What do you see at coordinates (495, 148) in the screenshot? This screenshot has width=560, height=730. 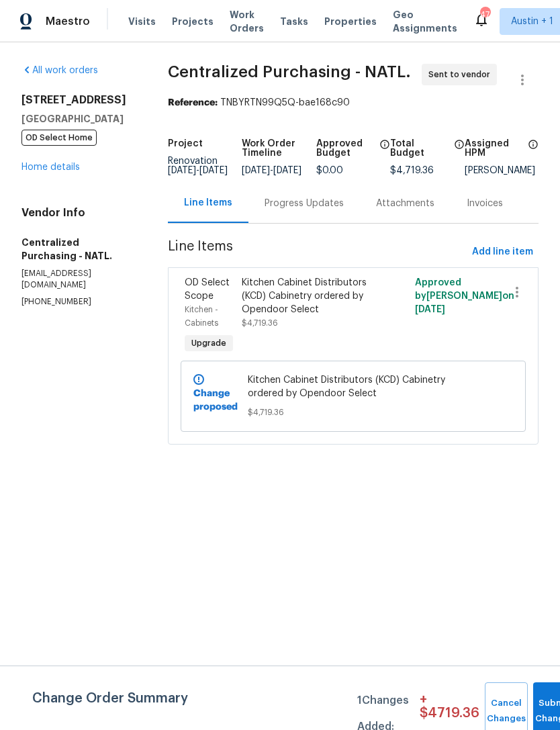 I see `h5: Assigned HPM` at bounding box center [495, 148].